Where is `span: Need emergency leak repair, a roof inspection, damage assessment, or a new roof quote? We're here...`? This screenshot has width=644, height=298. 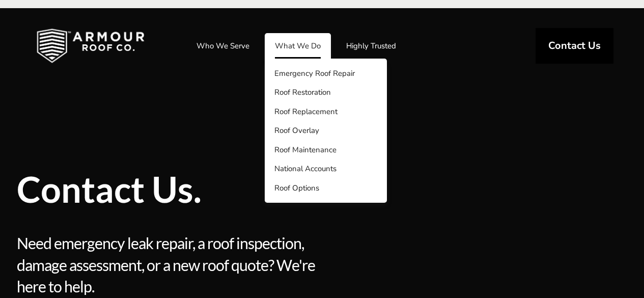
span: Need emergency leak repair, a roof inspection, damage assessment, or a new roof quote? We're here... is located at coordinates (168, 265).